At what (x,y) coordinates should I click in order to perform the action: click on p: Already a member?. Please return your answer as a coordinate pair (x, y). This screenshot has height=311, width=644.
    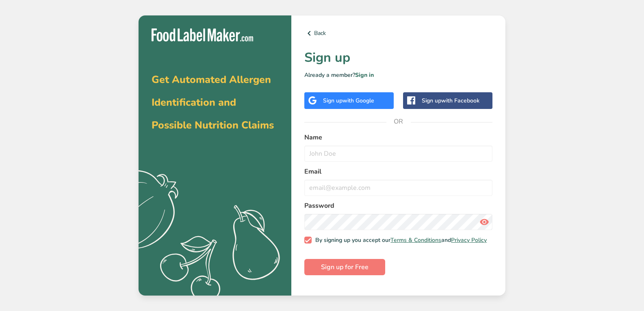
    Looking at the image, I should click on (399, 75).